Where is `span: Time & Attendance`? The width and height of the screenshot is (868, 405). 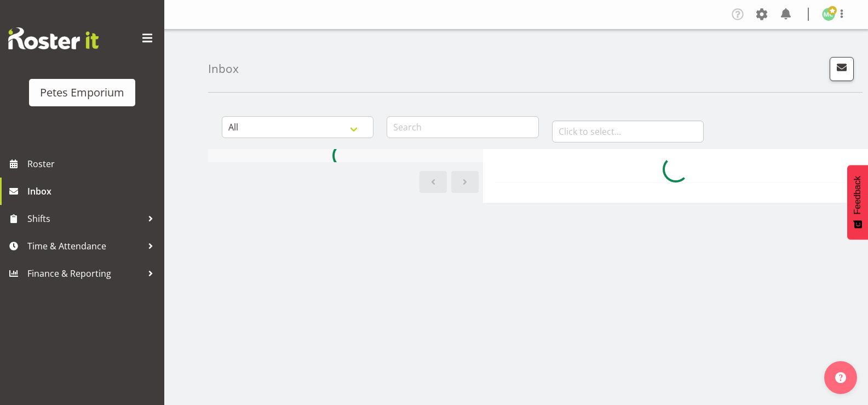 span: Time & Attendance is located at coordinates (84, 246).